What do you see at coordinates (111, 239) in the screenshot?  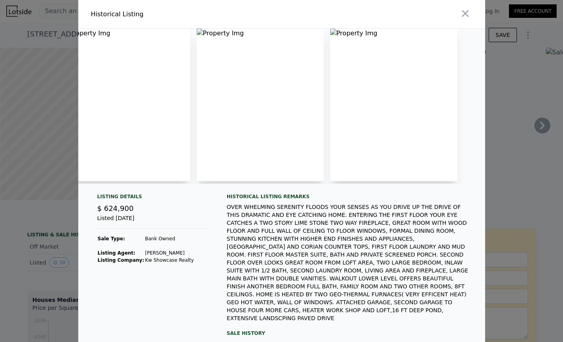 I see `strong: Sale Type:` at bounding box center [111, 239].